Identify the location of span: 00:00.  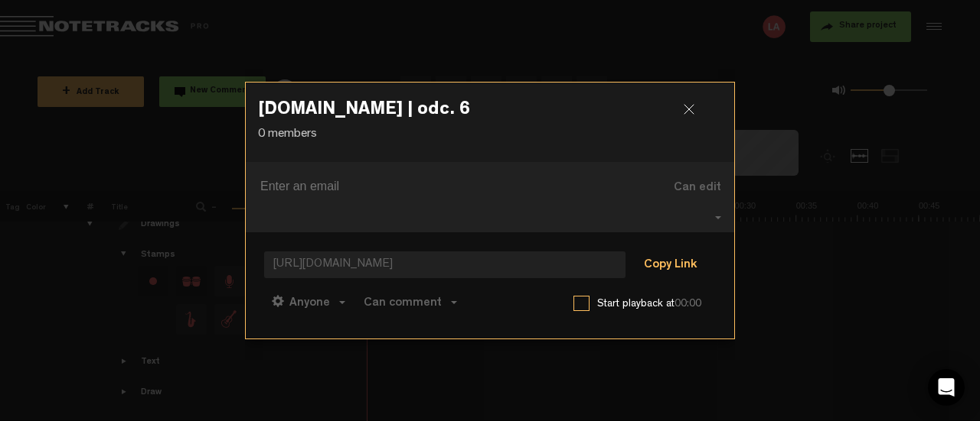
(688, 304).